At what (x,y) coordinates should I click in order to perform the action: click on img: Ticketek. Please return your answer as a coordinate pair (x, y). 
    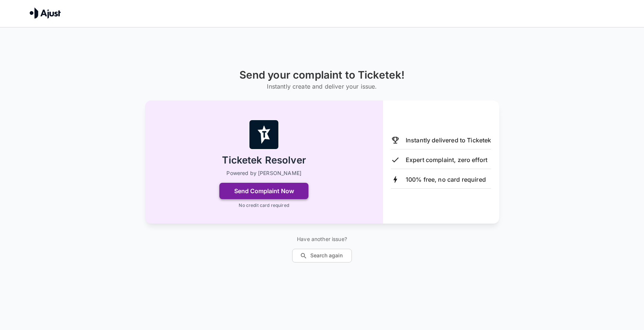
    Looking at the image, I should click on (264, 134).